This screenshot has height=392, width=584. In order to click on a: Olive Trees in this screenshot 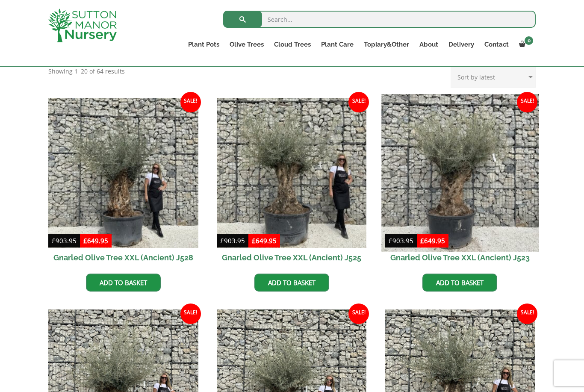, I will do `click(247, 45)`.